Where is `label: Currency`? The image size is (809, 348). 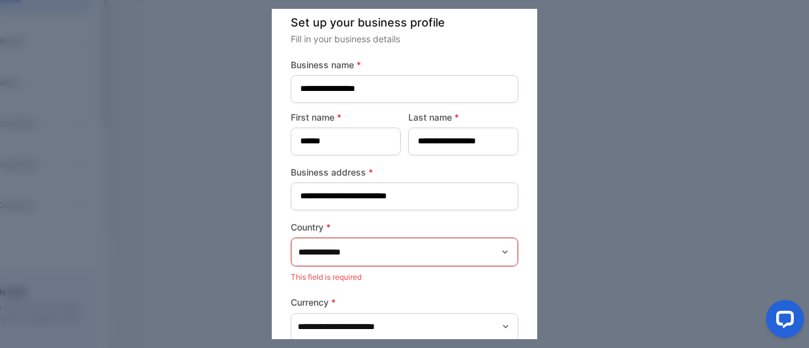
label: Currency is located at coordinates (405, 302).